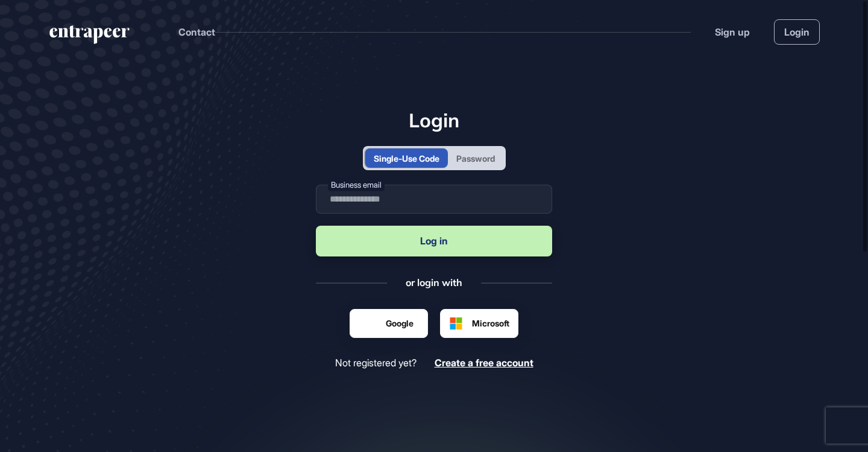 This screenshot has height=452, width=868. What do you see at coordinates (484, 362) in the screenshot?
I see `span: Create a free account` at bounding box center [484, 362].